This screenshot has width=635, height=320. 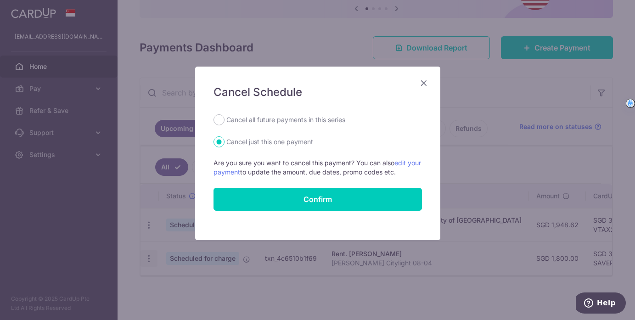 I want to click on button: Close, so click(x=424, y=83).